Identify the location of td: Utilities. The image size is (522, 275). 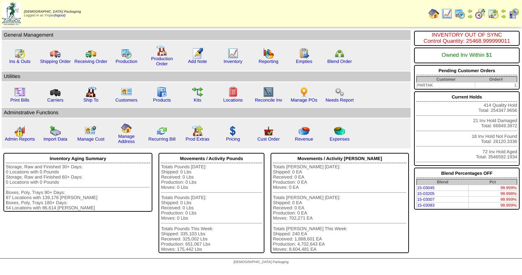
(206, 76).